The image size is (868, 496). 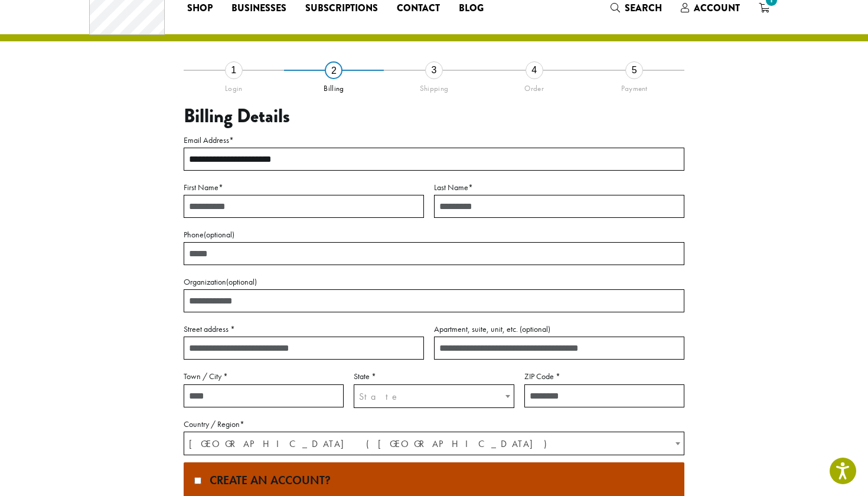 I want to click on span: Contact, so click(x=418, y=8).